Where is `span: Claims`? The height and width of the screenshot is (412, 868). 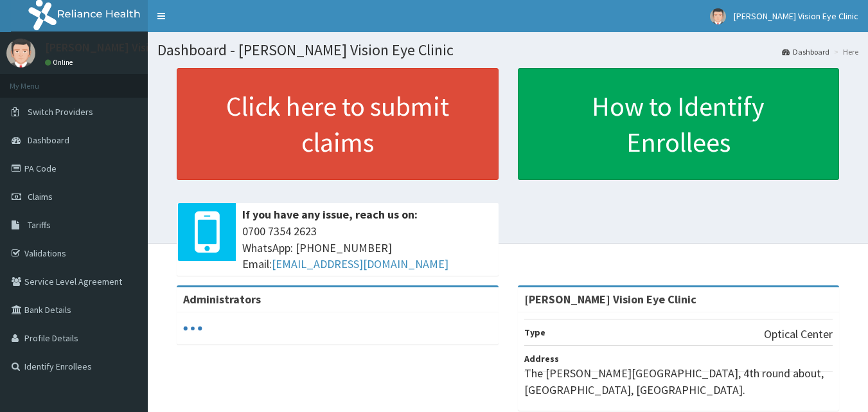
span: Claims is located at coordinates (39, 196).